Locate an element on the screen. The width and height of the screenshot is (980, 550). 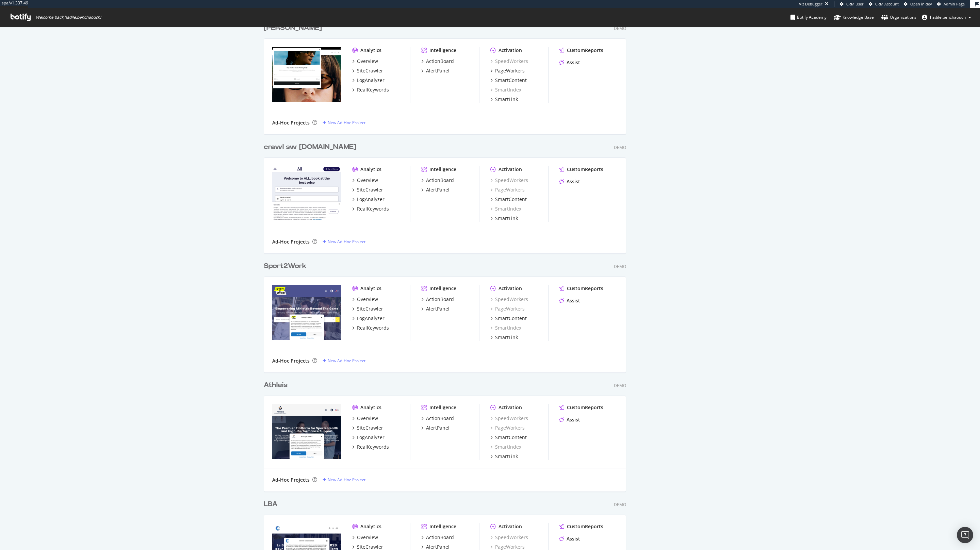
span: Open in dev is located at coordinates (921, 4).